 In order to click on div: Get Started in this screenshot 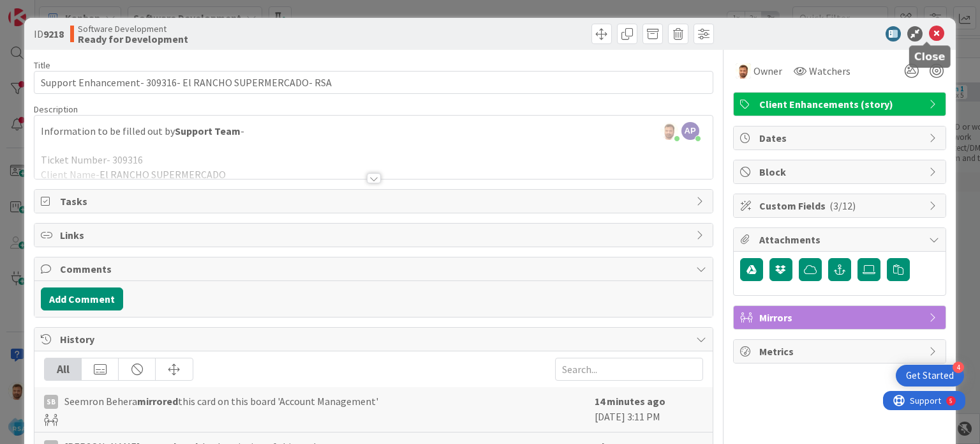, I will do `click(930, 375)`.